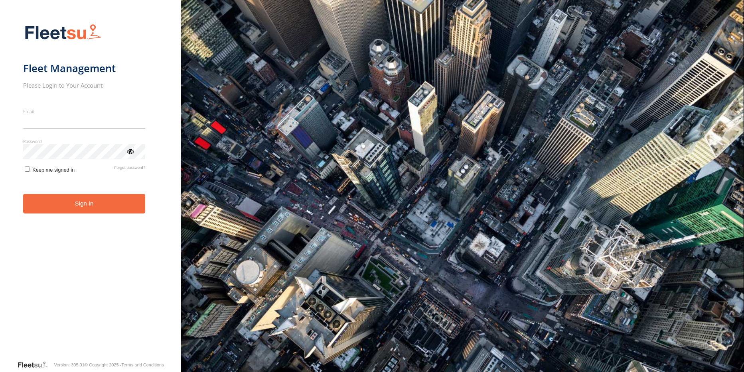 The image size is (744, 372). What do you see at coordinates (35, 365) in the screenshot?
I see `a: Visit our Website` at bounding box center [35, 365].